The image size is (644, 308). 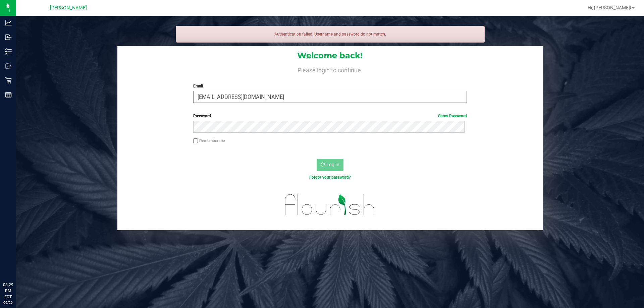 I want to click on inline-svg: Inbound, so click(x=8, y=38).